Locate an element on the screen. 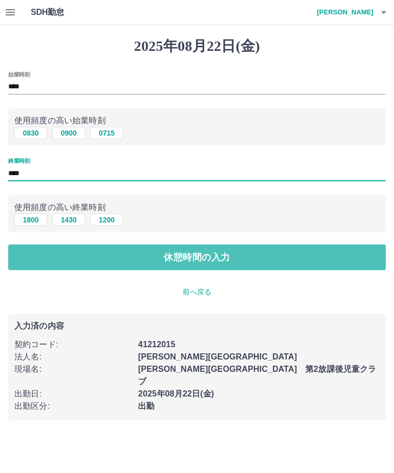 The image size is (394, 473). h1: 2025年08月22日(金) is located at coordinates (197, 46).